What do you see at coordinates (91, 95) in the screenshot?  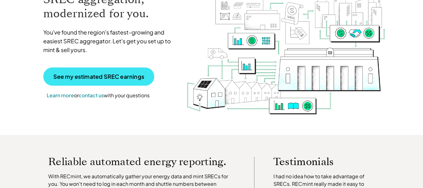 I see `span: contact us` at bounding box center [91, 95].